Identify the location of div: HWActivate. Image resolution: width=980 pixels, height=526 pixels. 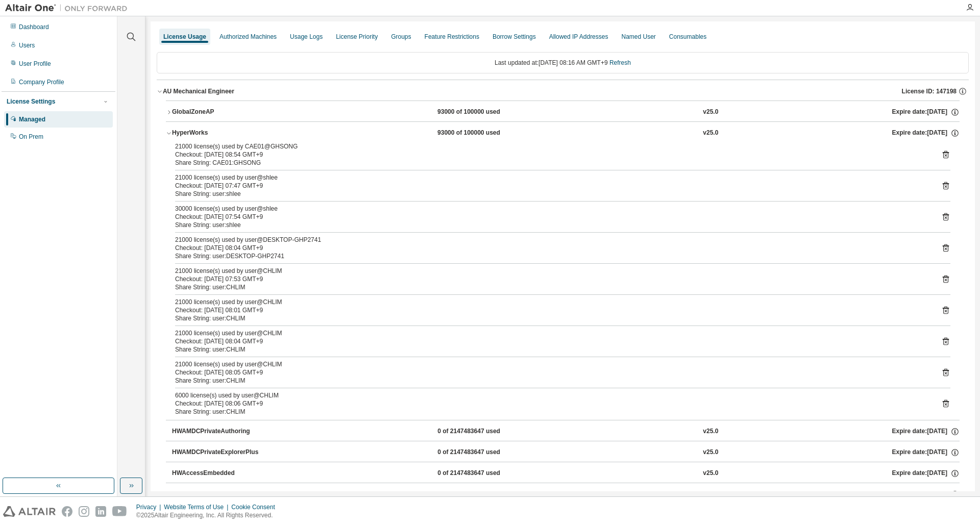
(218, 495).